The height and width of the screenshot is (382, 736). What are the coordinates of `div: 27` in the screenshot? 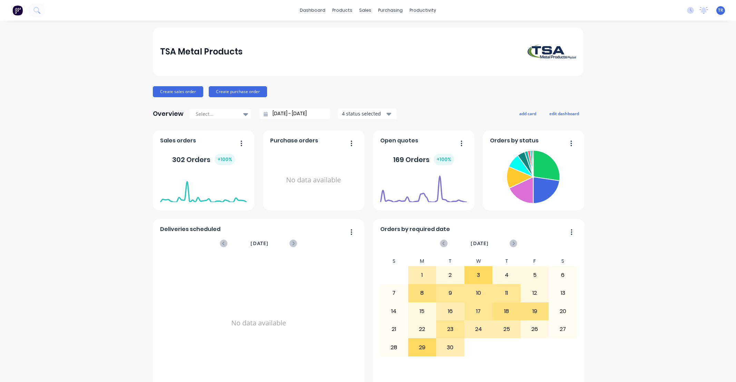 It's located at (563, 329).